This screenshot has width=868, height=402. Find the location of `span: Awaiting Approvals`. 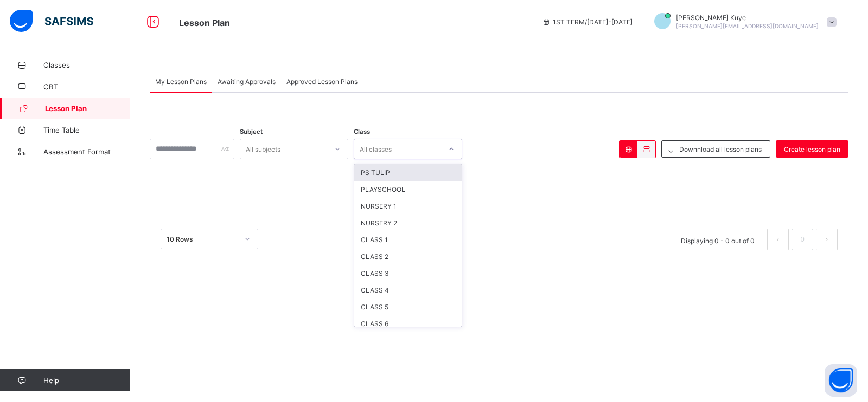

span: Awaiting Approvals is located at coordinates (246, 81).